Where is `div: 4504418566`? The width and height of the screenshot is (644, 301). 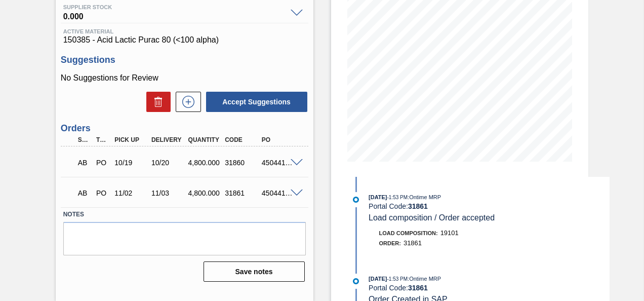
div: 4504418566 is located at coordinates (279, 193).